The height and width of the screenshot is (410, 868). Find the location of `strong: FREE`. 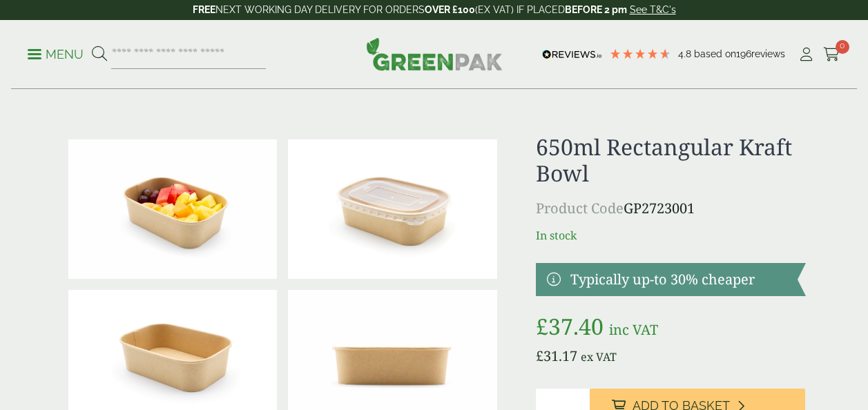

strong: FREE is located at coordinates (204, 9).